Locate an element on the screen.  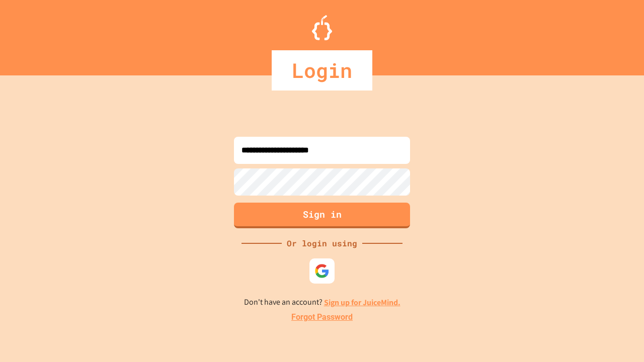
div: Login is located at coordinates (322, 71).